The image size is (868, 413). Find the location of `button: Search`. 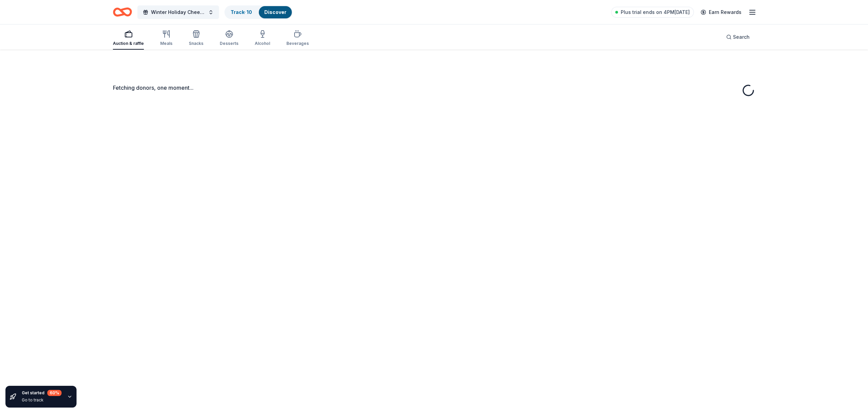

button: Search is located at coordinates (738, 37).